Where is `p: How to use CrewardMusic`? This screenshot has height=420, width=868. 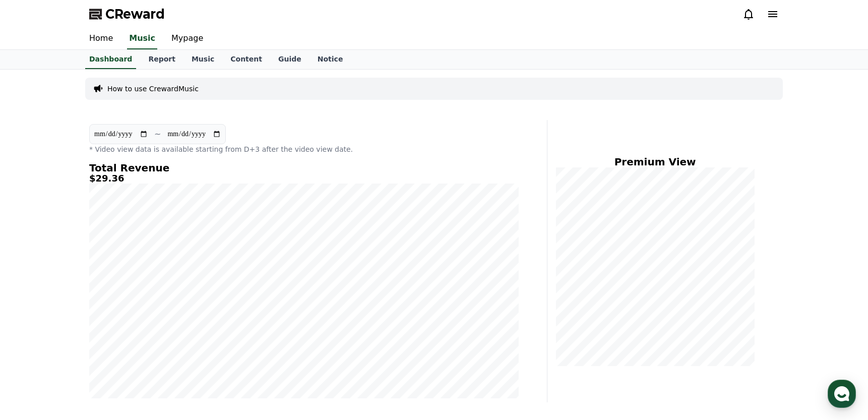 p: How to use CrewardMusic is located at coordinates (153, 89).